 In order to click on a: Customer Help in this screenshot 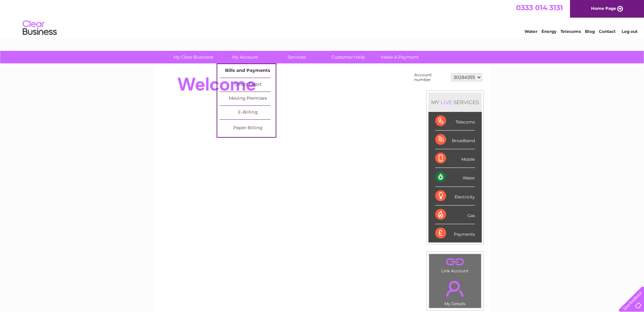, I will do `click(348, 57)`.